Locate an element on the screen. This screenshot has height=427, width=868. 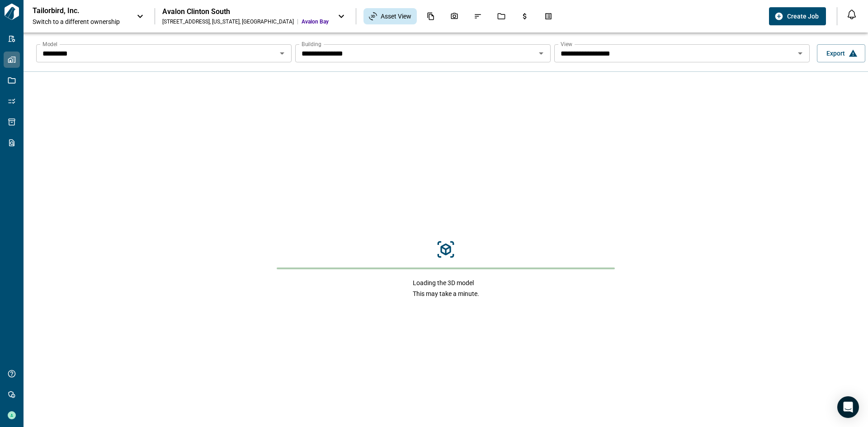
p: Tailorbird, Inc. is located at coordinates (73, 11).